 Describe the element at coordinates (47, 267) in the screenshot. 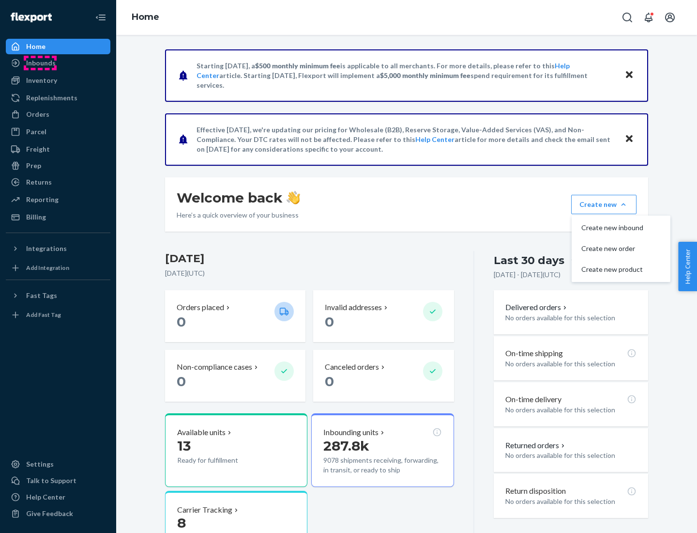

I see `div: Add Integration` at that location.